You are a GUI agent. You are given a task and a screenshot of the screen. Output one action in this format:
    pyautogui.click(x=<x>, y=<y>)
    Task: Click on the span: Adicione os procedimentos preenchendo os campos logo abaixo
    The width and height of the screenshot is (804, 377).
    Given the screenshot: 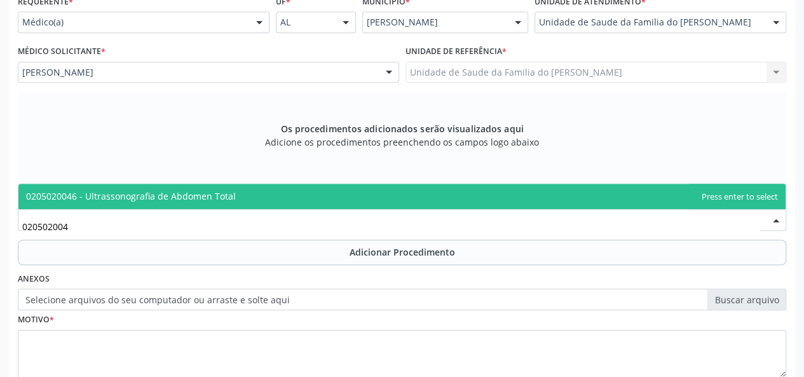 What is the action you would take?
    pyautogui.click(x=402, y=142)
    